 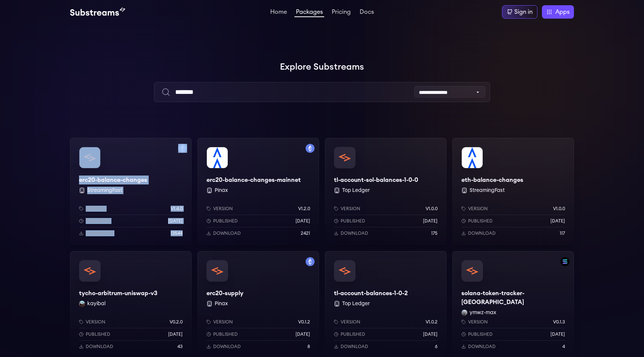 I want to click on p: 43, so click(x=180, y=346).